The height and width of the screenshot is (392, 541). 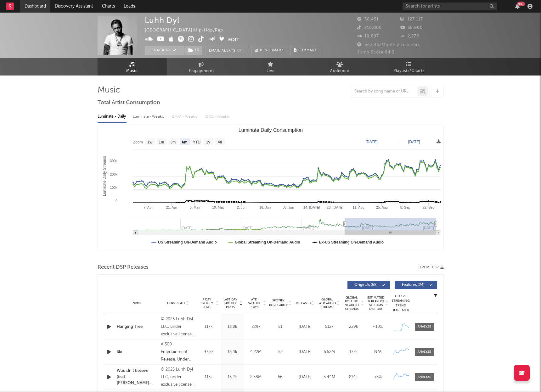 I want to click on text: 8. Sep, so click(x=405, y=207).